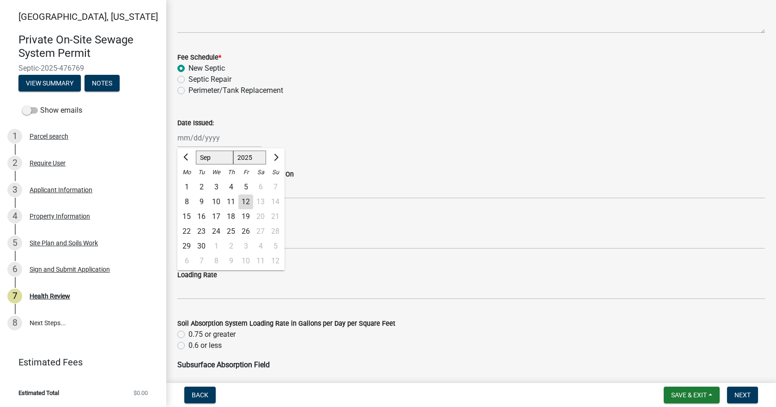 The width and height of the screenshot is (776, 407). I want to click on strong: Subsurface Absorption Field, so click(224, 364).